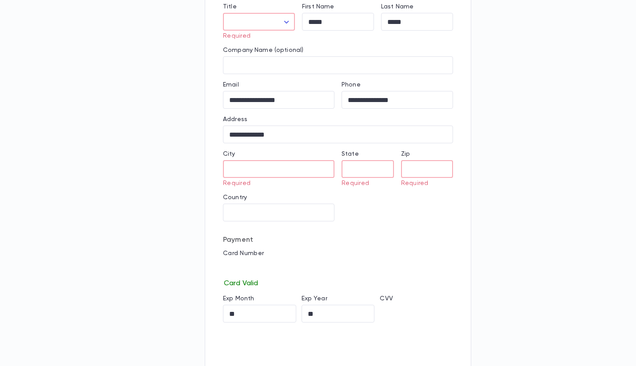 The height and width of the screenshot is (366, 636). Describe the element at coordinates (263, 50) in the screenshot. I see `label: Company Name (optional)` at that location.